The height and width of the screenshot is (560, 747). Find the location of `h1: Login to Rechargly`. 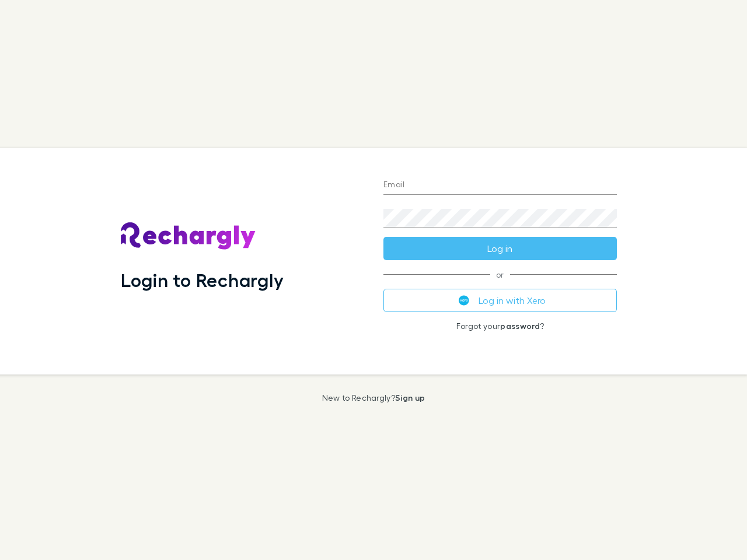

h1: Login to Rechargly is located at coordinates (202, 280).